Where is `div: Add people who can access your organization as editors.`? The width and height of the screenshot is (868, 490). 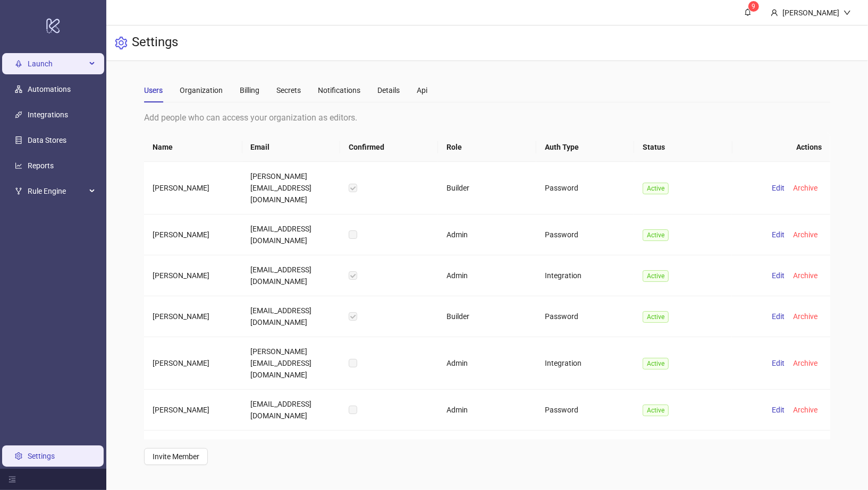 div: Add people who can access your organization as editors. is located at coordinates (487, 118).